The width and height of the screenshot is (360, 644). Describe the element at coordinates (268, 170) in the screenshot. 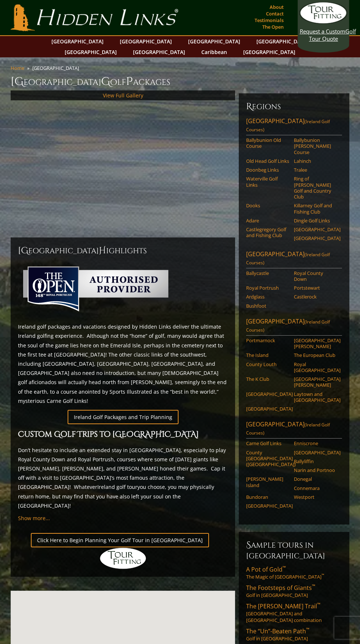

I see `a: Doonbeg Links` at that location.